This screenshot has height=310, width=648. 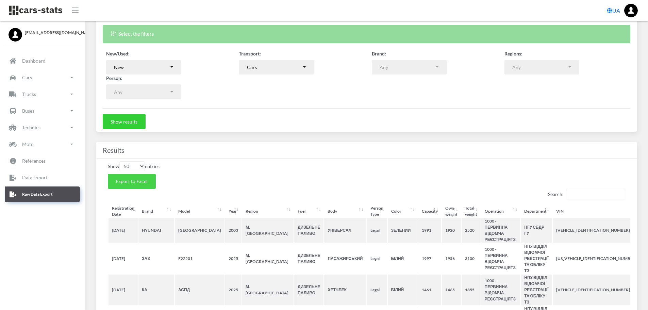 What do you see at coordinates (233, 211) in the screenshot?
I see `th: Year: activate to sort column ascending` at bounding box center [233, 211].